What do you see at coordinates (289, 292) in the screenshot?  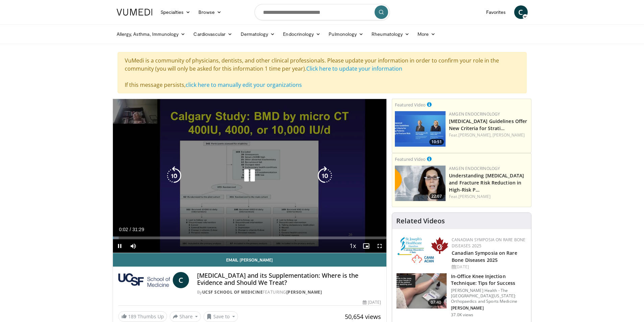 I see `div: By FEATURING` at bounding box center [289, 292].